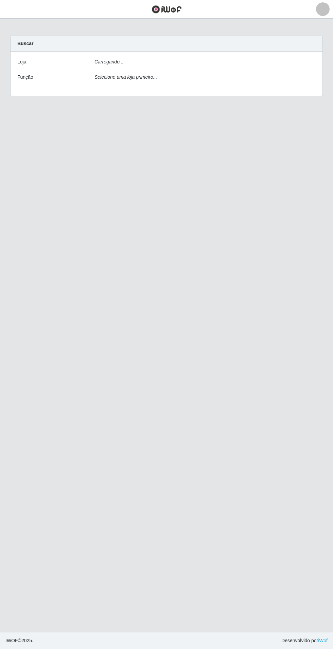  I want to click on i: Selecione uma loja primeiro..., so click(126, 77).